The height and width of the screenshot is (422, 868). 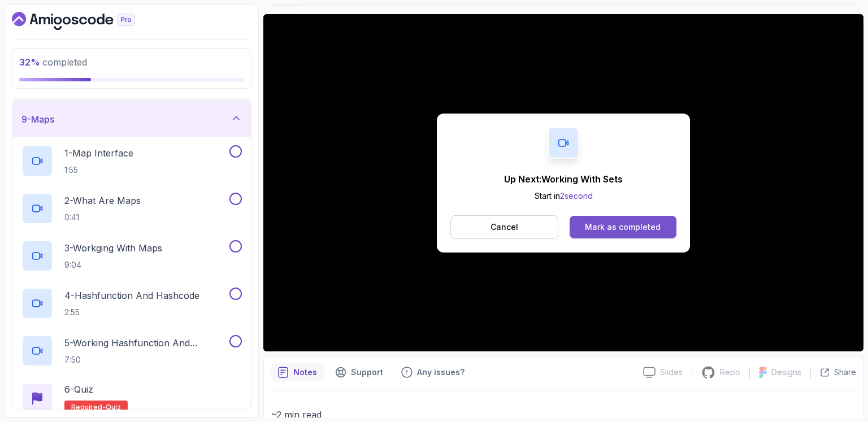 I want to click on p: 2:55, so click(x=132, y=313).